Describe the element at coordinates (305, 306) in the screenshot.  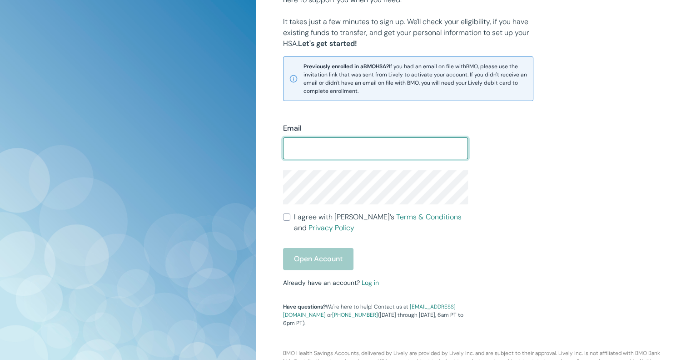
I see `strong: Have questions?` at that location.